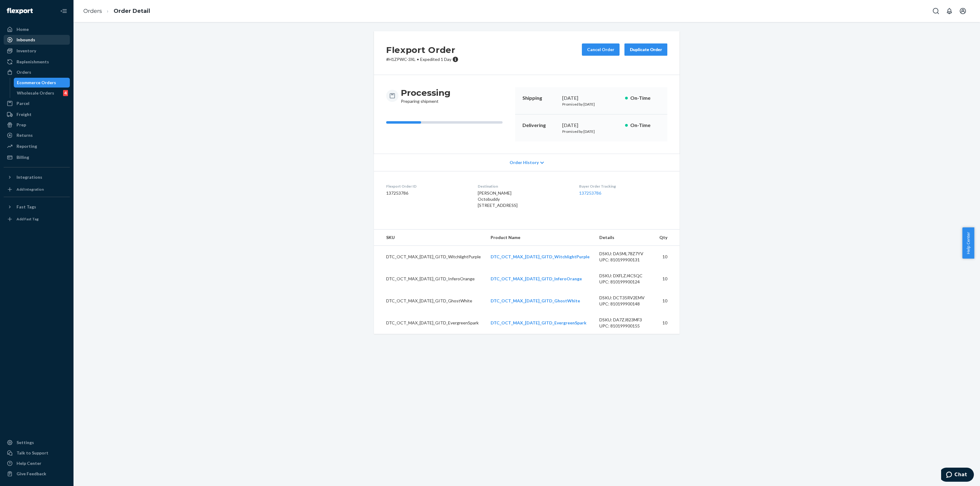 The width and height of the screenshot is (980, 486). Describe the element at coordinates (968, 243) in the screenshot. I see `button: Help Center` at that location.